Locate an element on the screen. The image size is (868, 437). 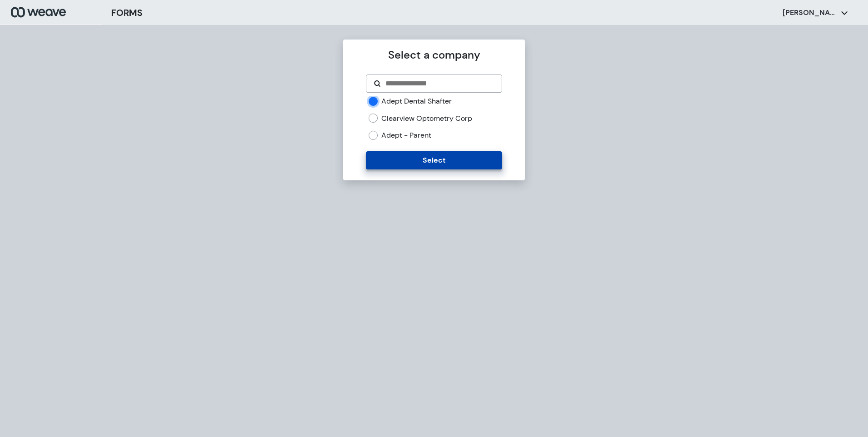
p: Select a company is located at coordinates (434, 55).